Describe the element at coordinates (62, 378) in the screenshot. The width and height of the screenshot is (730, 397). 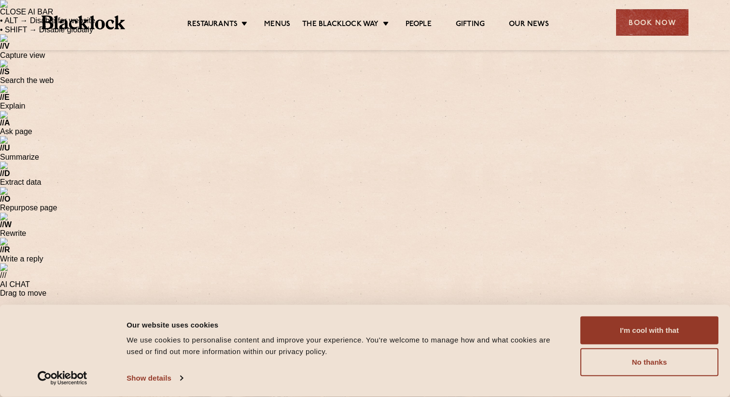
I see `a: Usercentrics Cookiebot - opens in a new window` at that location.